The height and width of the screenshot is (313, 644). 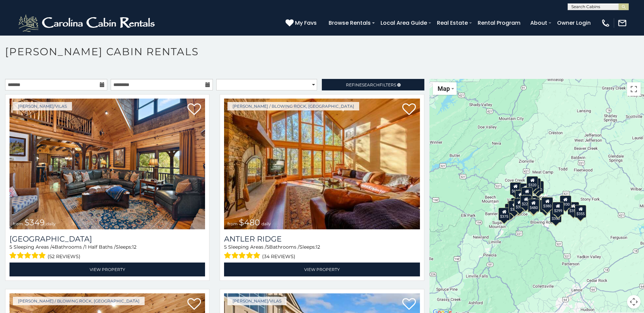 I want to click on a: About, so click(x=539, y=23).